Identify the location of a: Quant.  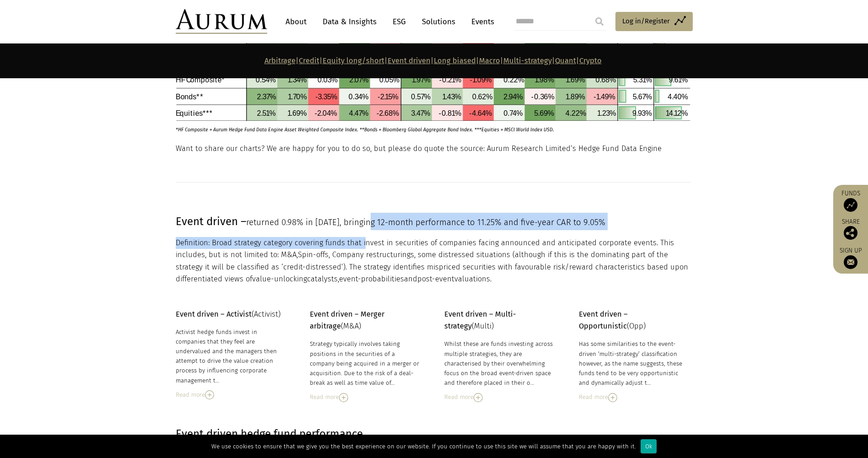
(565, 60).